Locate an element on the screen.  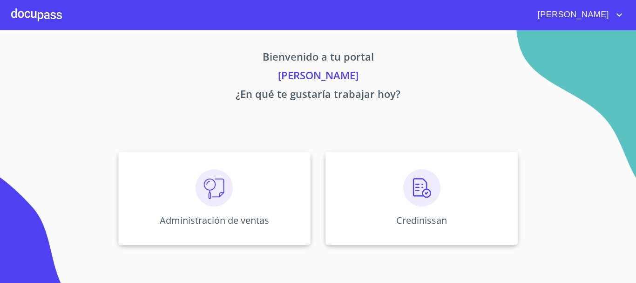
p: Administración de ventas is located at coordinates (214, 220).